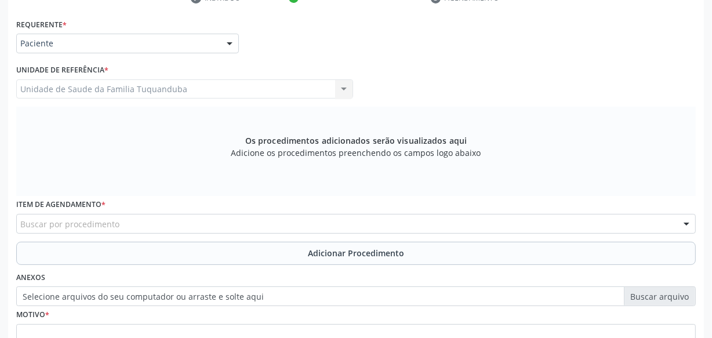 The height and width of the screenshot is (338, 712). What do you see at coordinates (356, 140) in the screenshot?
I see `span: Os procedimentos adicionados serão visualizados aqui` at bounding box center [356, 140].